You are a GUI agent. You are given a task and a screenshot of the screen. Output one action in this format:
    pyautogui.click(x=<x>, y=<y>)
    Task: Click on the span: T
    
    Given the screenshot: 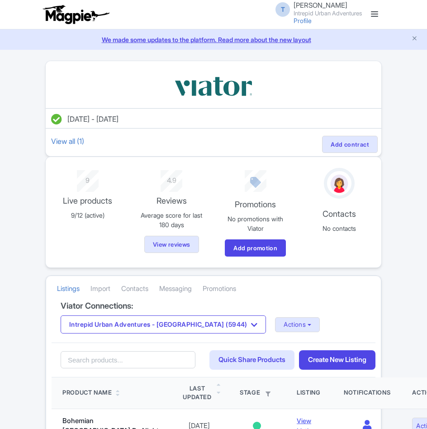 What is the action you would take?
    pyautogui.click(x=283, y=9)
    